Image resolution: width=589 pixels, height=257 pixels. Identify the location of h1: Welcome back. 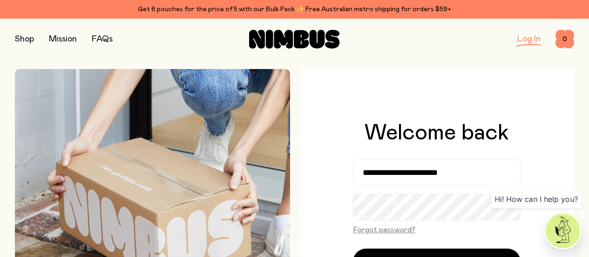
(437, 133).